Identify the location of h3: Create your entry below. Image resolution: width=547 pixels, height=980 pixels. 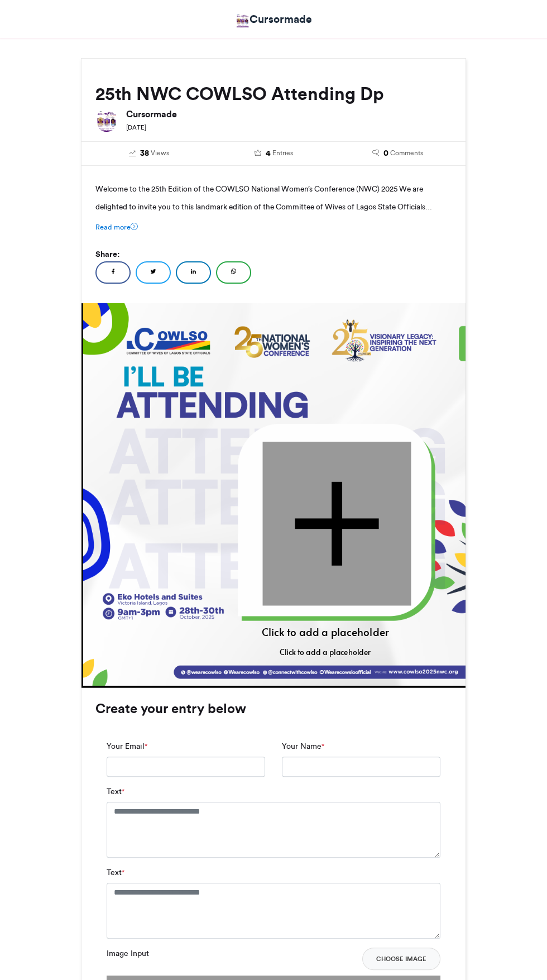
(273, 709).